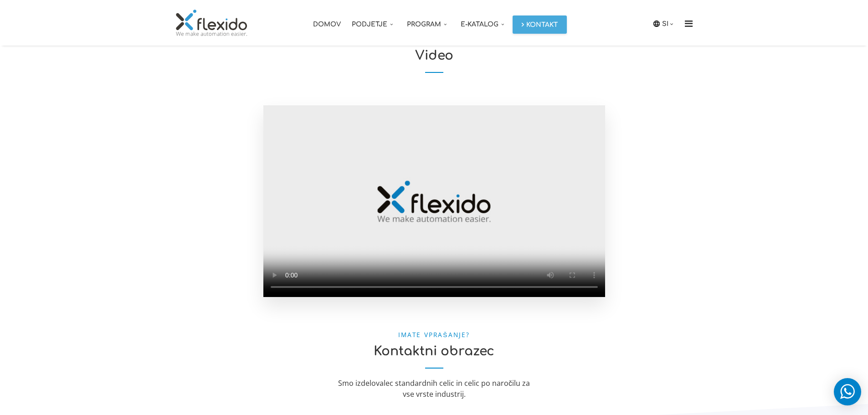 The width and height of the screenshot is (868, 415). Describe the element at coordinates (434, 61) in the screenshot. I see `h2: Video` at that location.